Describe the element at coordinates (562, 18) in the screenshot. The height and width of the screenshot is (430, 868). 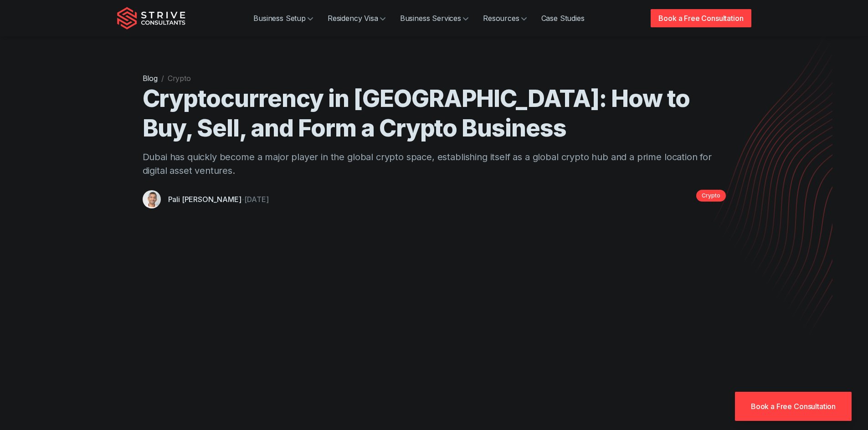
I see `a: Case Studies` at that location.